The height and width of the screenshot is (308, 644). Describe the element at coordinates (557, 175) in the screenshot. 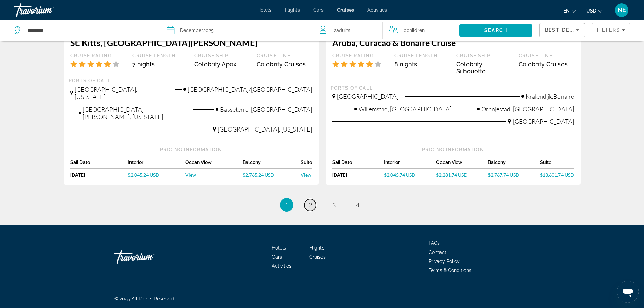

I see `span: $13,601.74 USD` at that location.